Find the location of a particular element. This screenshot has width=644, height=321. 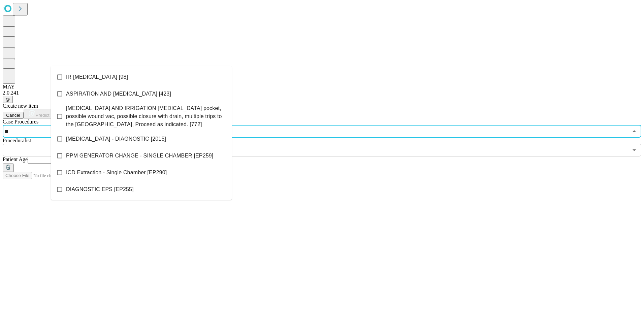

div: 2.0.241 is located at coordinates (322, 93).